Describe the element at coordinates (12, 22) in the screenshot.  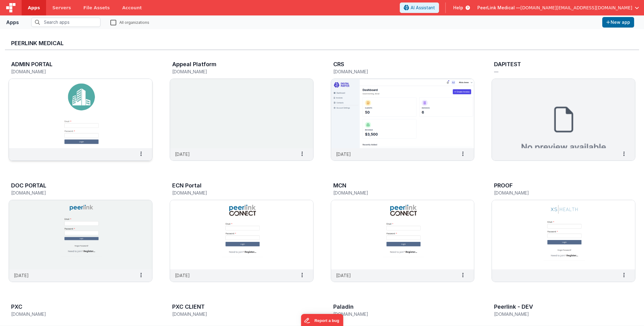
I see `div: Apps` at that location.